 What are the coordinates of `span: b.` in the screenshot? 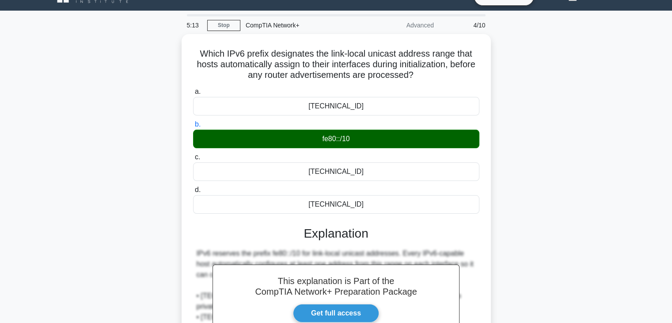 It's located at (197, 124).